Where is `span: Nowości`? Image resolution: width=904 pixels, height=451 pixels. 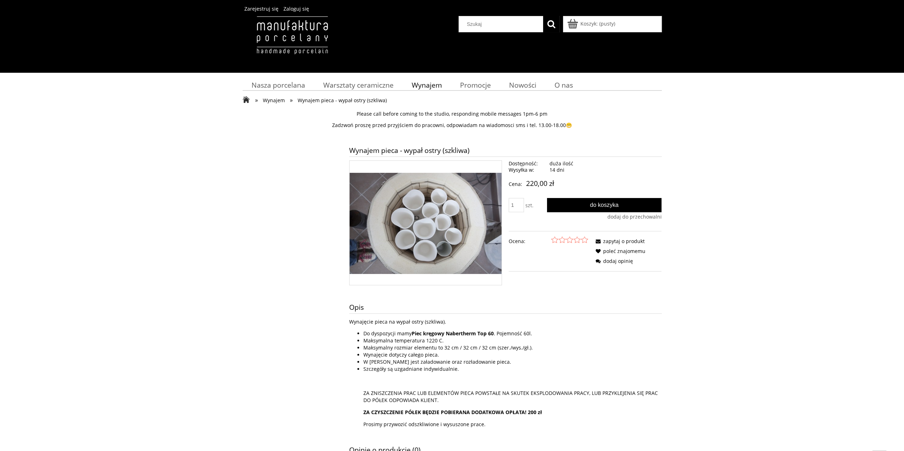
span: Nowości is located at coordinates (522, 85).